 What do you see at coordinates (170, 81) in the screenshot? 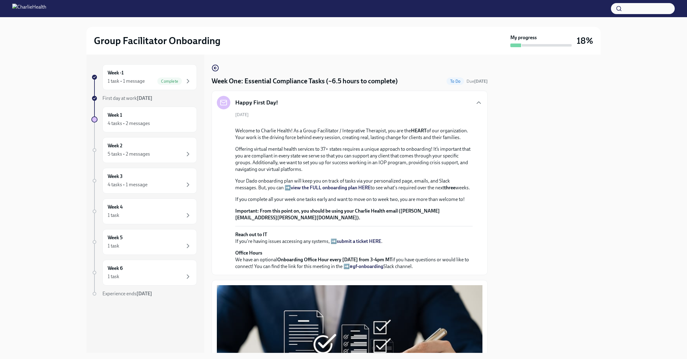
I see `span: Complete` at bounding box center [170, 81].